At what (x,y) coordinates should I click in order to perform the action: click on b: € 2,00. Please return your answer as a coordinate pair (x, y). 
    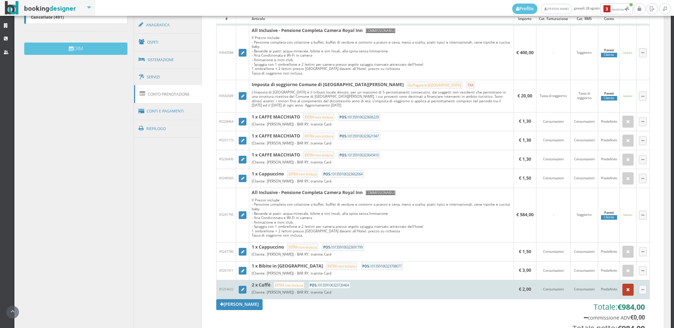
    Looking at the image, I should click on (525, 289).